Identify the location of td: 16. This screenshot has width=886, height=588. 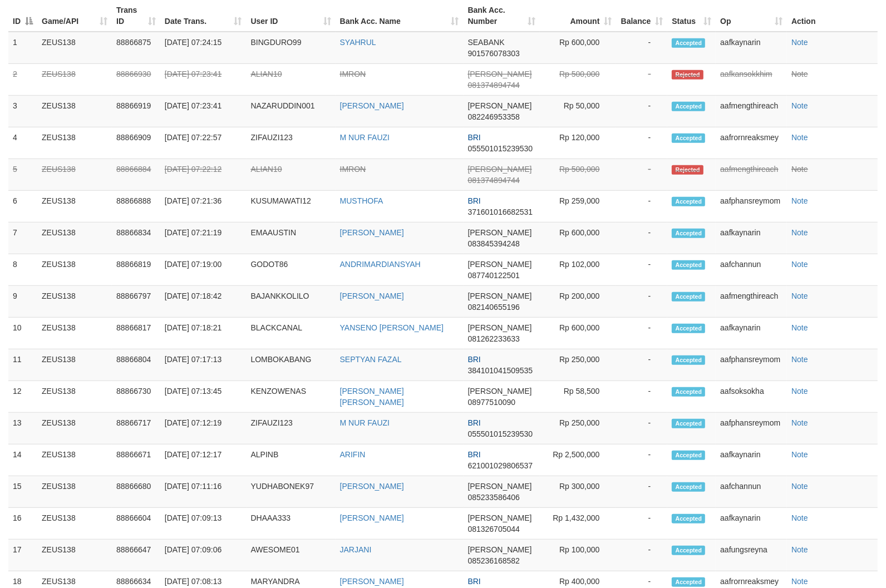
(23, 523).